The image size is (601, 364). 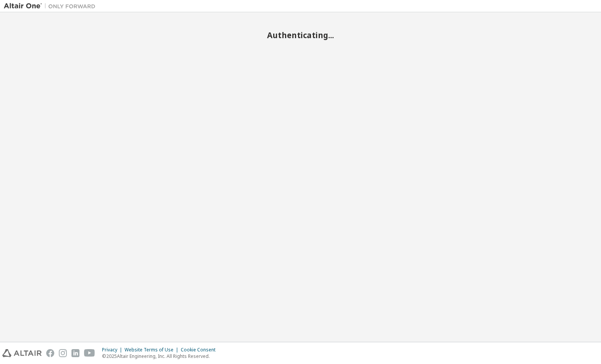 What do you see at coordinates (63, 353) in the screenshot?
I see `img: instagram.svg` at bounding box center [63, 353].